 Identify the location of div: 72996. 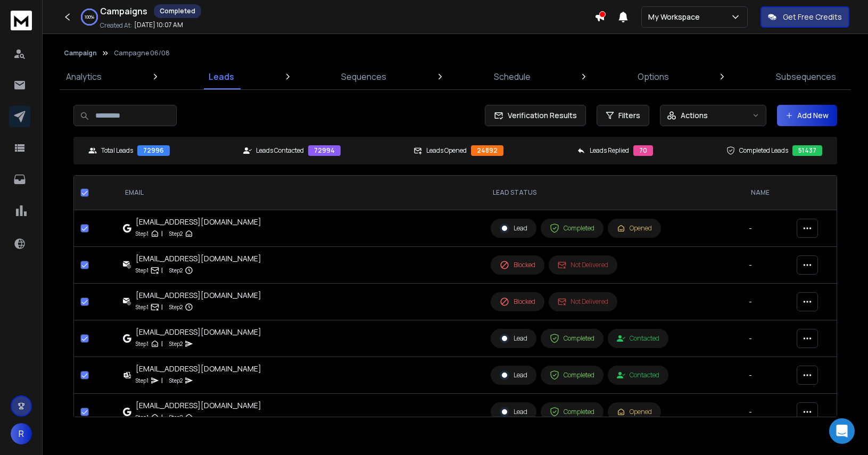
(153, 150).